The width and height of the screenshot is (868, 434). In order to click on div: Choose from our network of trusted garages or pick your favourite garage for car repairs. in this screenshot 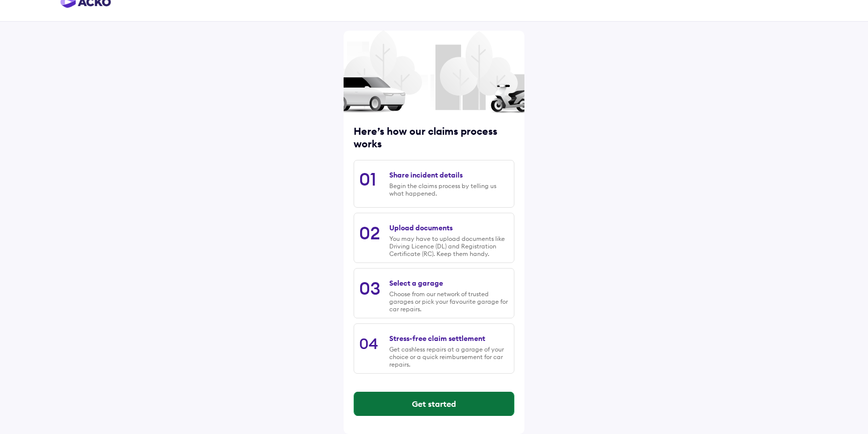, I will do `click(449, 301)`.